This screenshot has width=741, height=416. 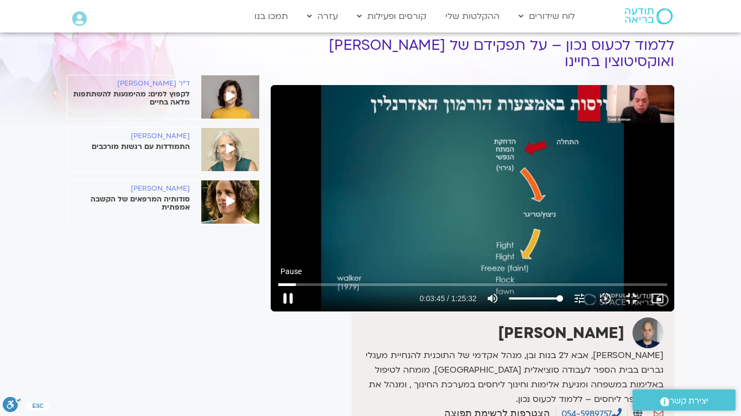 I want to click on p: לקפוץ למים: מהימנעות להשתתפות מלאה בחיים, so click(x=128, y=99).